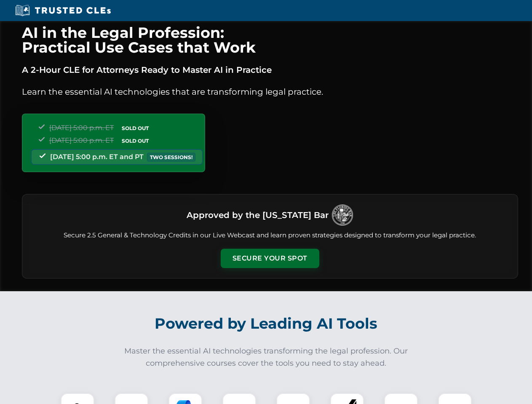 This screenshot has width=532, height=404. Describe the element at coordinates (270, 70) in the screenshot. I see `p: A 2-Hour CLE for Attorneys Ready to Master AI in Practice` at that location.